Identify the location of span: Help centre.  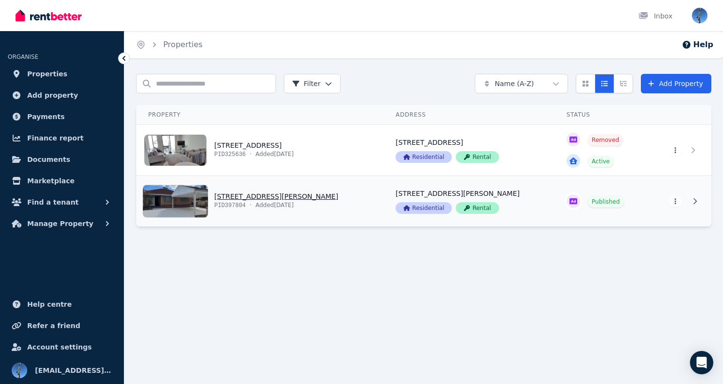
(50, 304).